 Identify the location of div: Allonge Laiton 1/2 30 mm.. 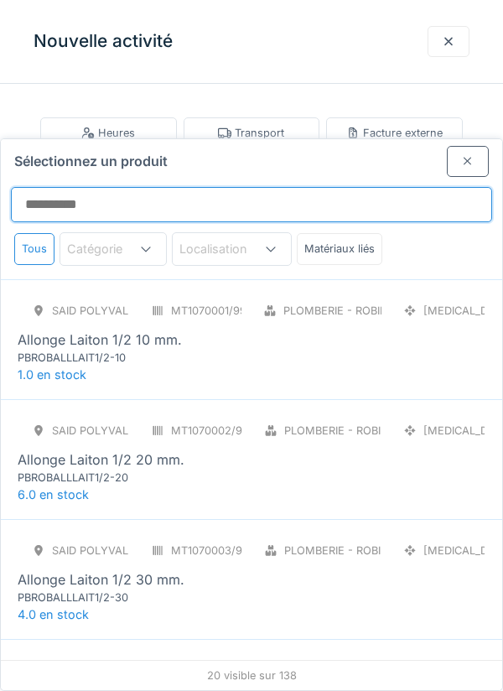
(101, 579).